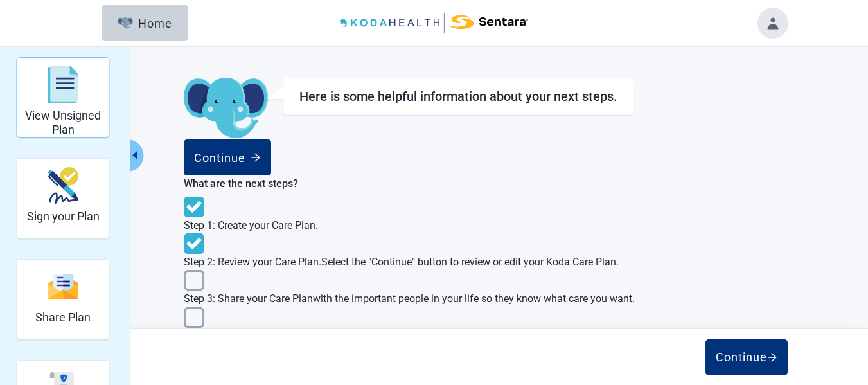 The width and height of the screenshot is (868, 385). I want to click on button: Toggle account menu, so click(773, 23).